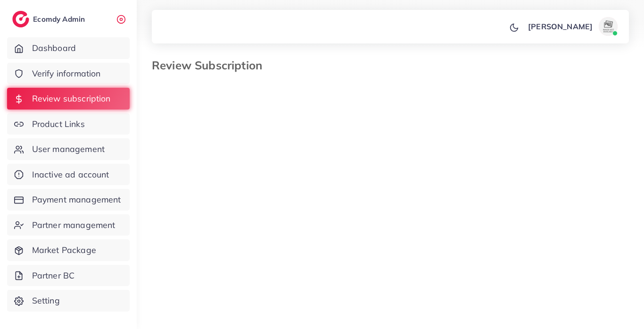  Describe the element at coordinates (69, 276) in the screenshot. I see `a: Partner BC` at that location.